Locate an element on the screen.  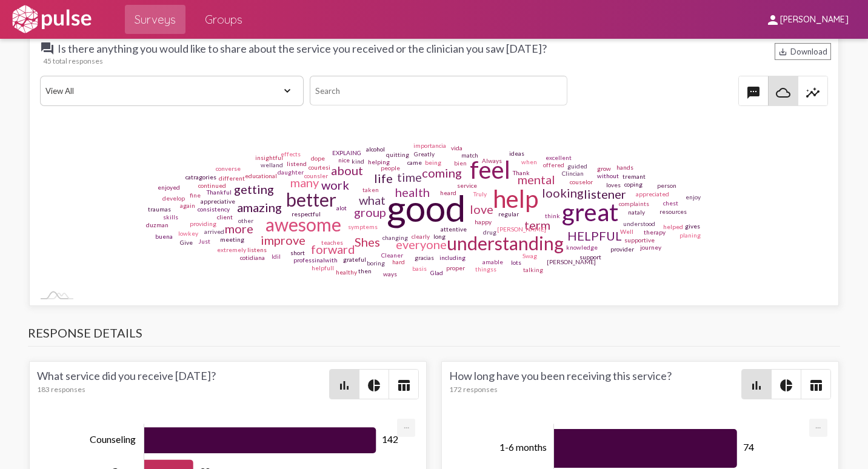
tspan: person is located at coordinates (667, 186).